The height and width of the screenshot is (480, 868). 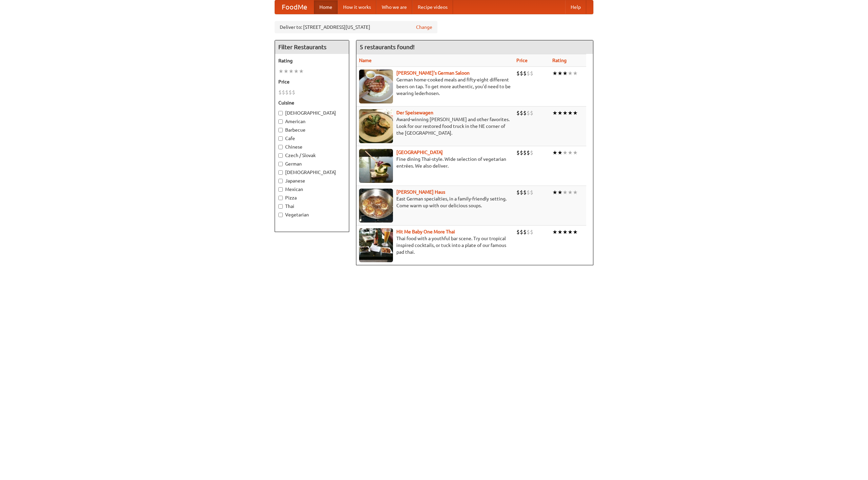 What do you see at coordinates (365, 61) in the screenshot?
I see `a: Name` at bounding box center [365, 61].